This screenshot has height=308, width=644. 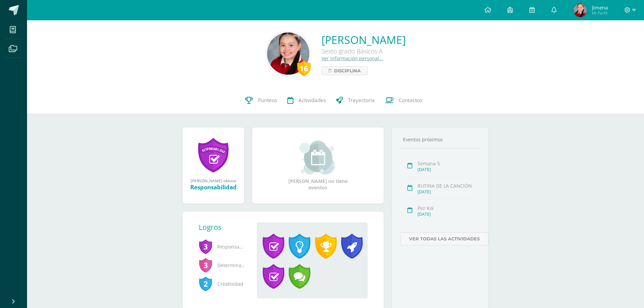 What do you see at coordinates (261, 100) in the screenshot?
I see `a: Punteos` at bounding box center [261, 100].